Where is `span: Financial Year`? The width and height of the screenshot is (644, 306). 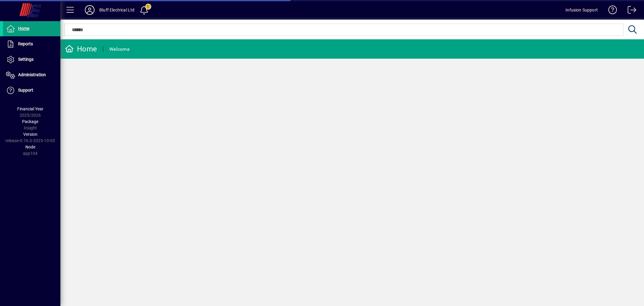 span: Financial Year is located at coordinates (30, 109).